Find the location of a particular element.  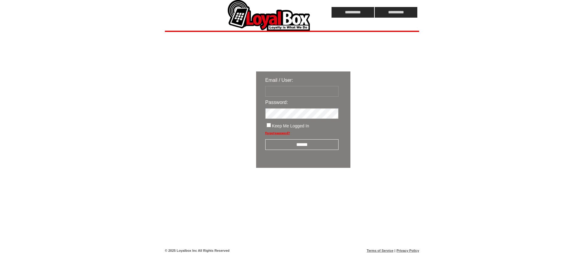

a: Privacy Policy is located at coordinates (407, 251).